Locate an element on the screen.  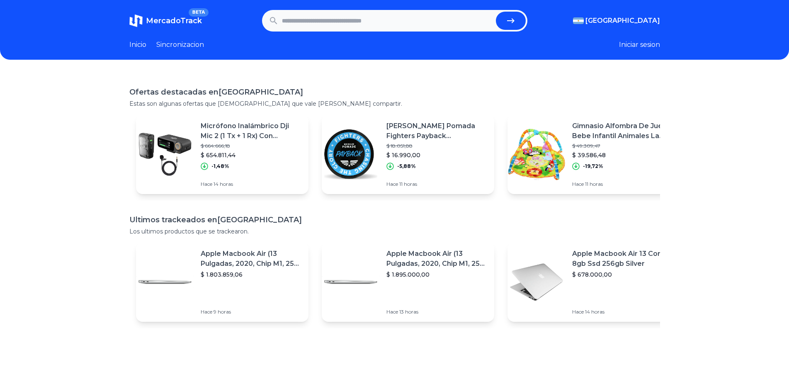
img: Argentina is located at coordinates (578, 21).